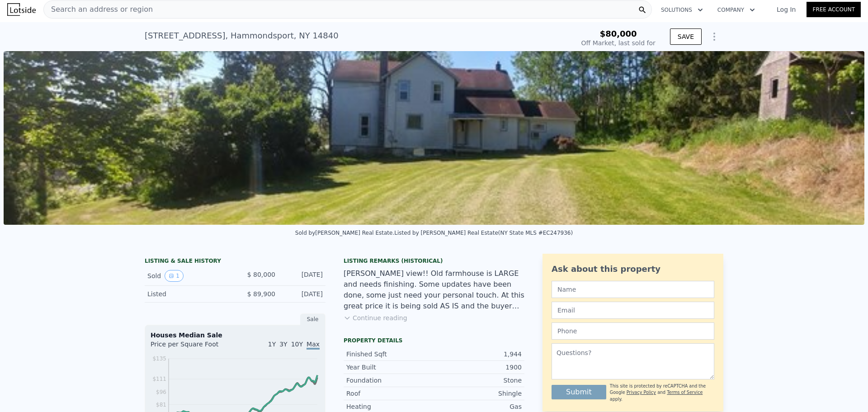 This screenshot has width=868, height=412. I want to click on div: Year Built, so click(391, 367).